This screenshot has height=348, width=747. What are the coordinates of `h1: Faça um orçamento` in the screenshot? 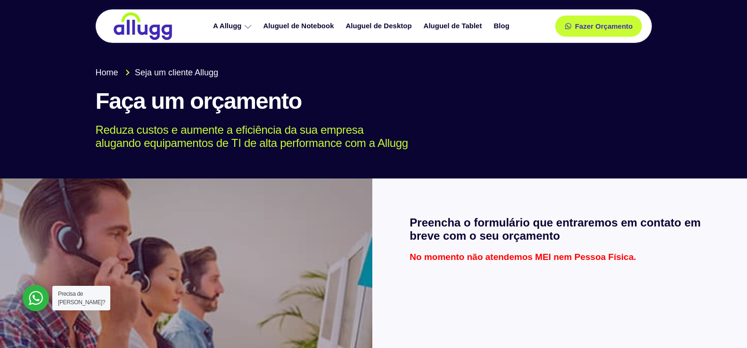 It's located at (374, 101).